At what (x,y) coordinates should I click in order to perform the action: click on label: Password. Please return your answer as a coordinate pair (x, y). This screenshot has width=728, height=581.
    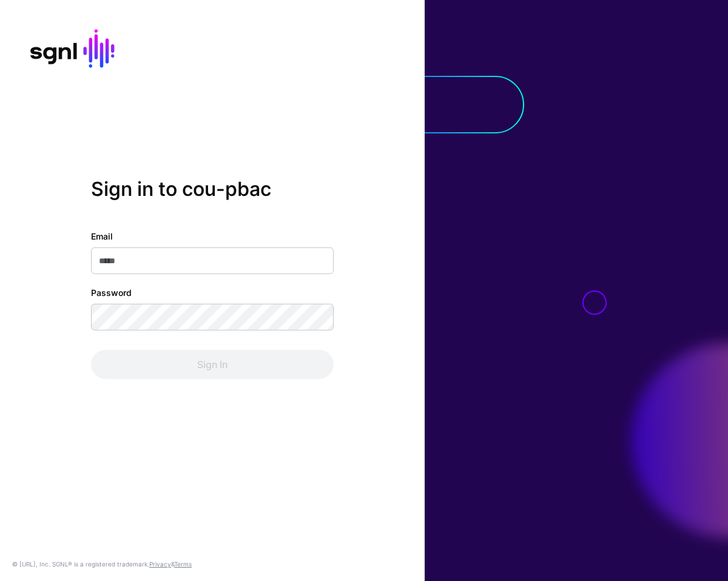
    Looking at the image, I should click on (111, 292).